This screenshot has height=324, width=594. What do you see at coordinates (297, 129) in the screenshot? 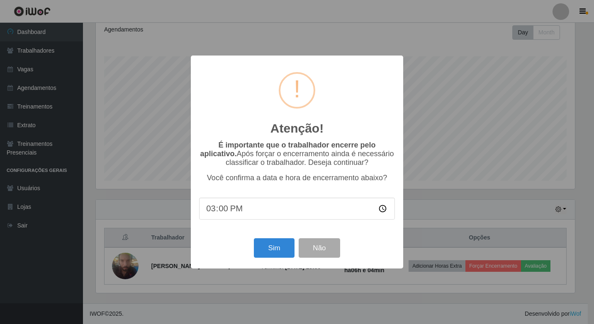
I see `h2: Atenção!` at bounding box center [297, 129].